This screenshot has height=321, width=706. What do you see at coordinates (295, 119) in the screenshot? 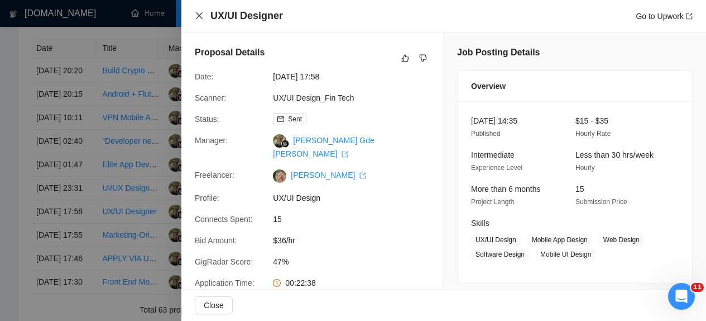
I see `span: Sent` at bounding box center [295, 119].